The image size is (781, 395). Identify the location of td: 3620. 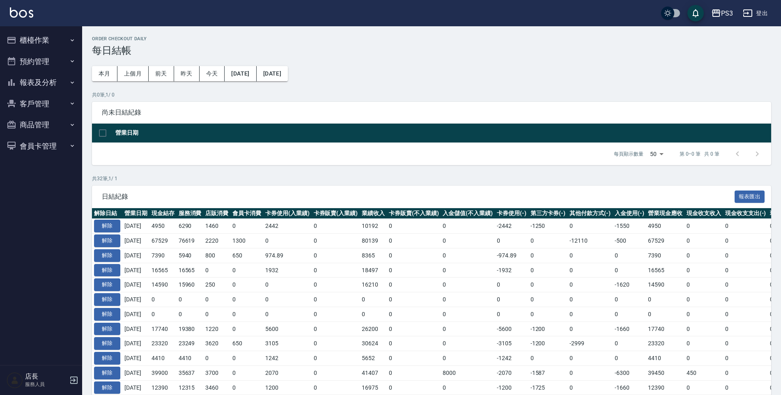
(217, 344).